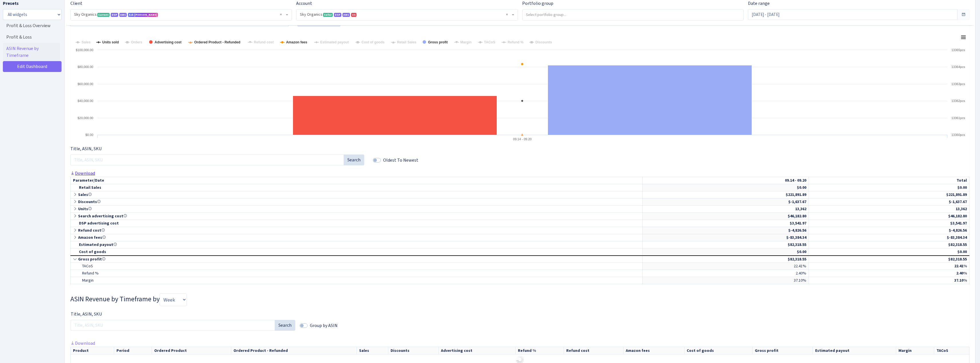 The height and width of the screenshot is (363, 980). Describe the element at coordinates (915, 351) in the screenshot. I see `th: Margin` at that location.